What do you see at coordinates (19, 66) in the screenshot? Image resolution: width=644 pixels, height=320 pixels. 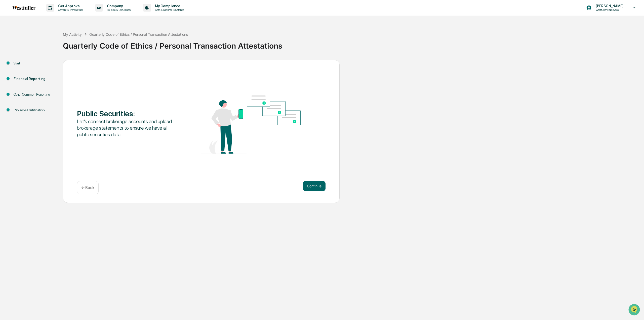 I see `a: 🖐️Preclearance` at bounding box center [19, 66].